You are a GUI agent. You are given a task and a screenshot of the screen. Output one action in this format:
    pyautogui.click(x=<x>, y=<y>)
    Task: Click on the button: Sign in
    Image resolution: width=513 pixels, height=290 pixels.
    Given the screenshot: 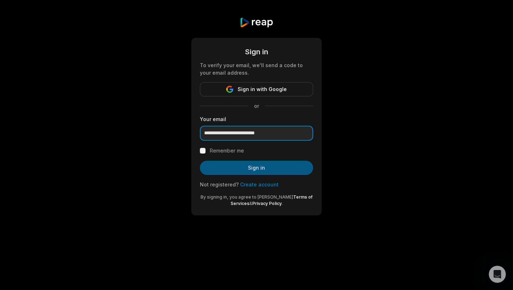 What is the action you would take?
    pyautogui.click(x=257, y=168)
    